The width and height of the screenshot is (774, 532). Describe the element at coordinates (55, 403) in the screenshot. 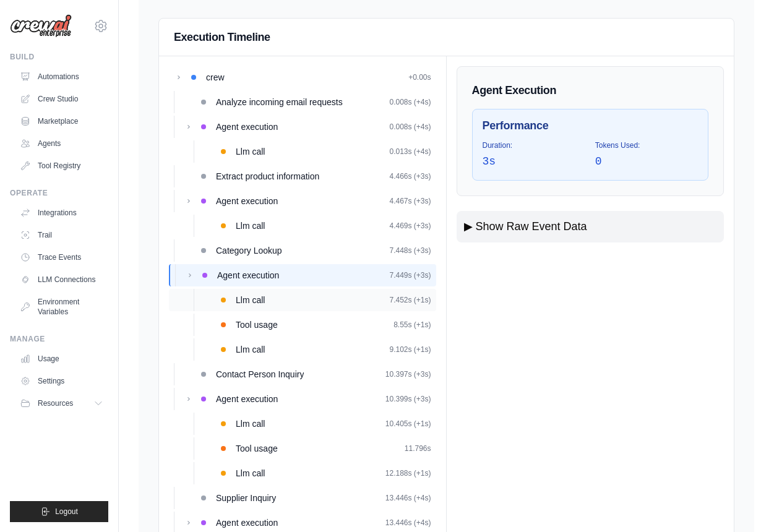

I see `span: Resources` at that location.